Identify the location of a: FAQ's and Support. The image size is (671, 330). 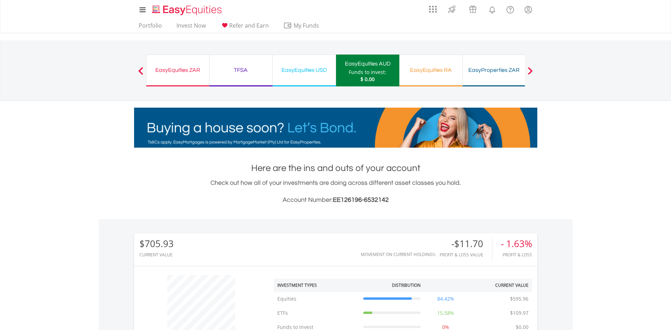
(510, 9).